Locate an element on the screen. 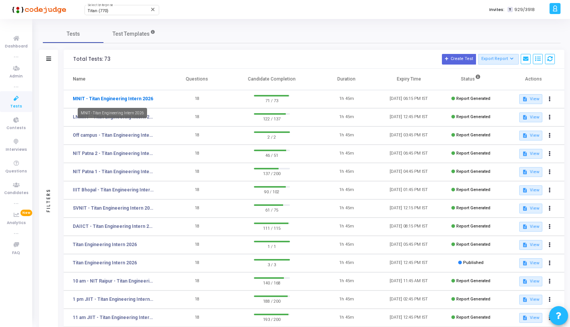 Image resolution: width=570 pixels, height=327 pixels. span: 90 / 102 is located at coordinates (272, 191).